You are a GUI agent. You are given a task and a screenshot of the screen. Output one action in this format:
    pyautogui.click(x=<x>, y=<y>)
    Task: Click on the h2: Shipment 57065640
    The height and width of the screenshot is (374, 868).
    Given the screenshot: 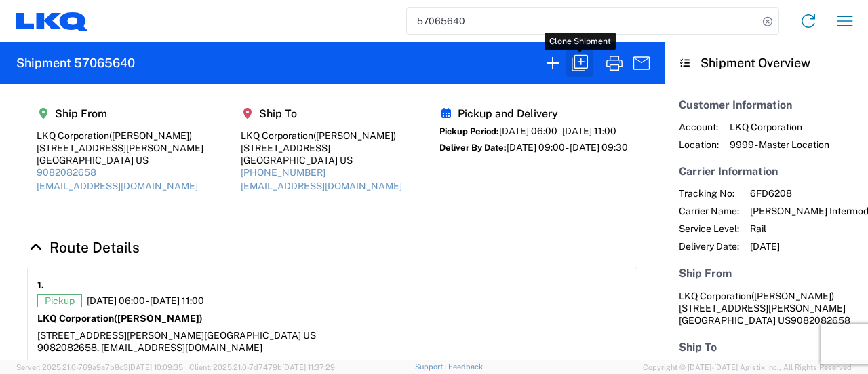 What is the action you would take?
    pyautogui.click(x=75, y=63)
    